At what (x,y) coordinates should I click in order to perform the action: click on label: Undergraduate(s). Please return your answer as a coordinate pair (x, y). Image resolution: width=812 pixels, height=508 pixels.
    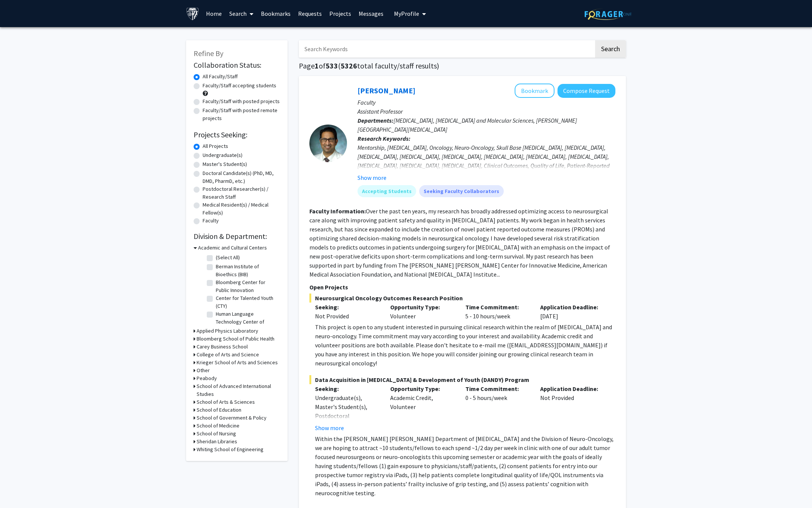
    Looking at the image, I should click on (223, 155).